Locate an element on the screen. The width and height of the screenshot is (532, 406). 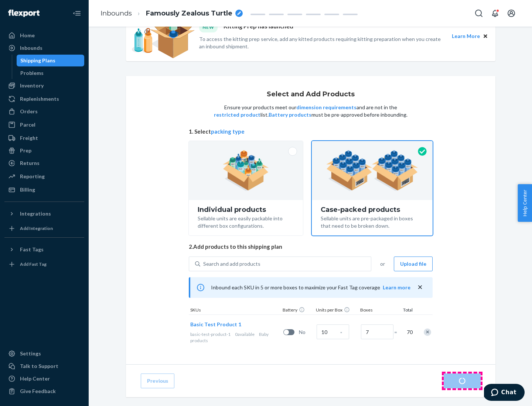
div: Battery is located at coordinates (297, 310).